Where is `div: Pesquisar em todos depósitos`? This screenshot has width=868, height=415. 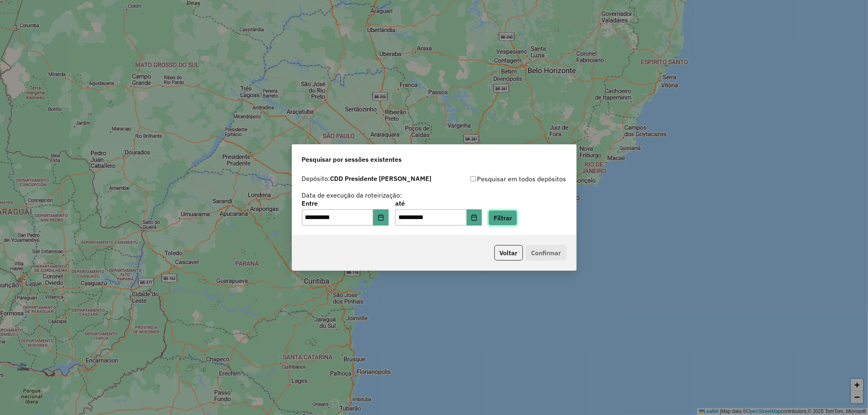 div: Pesquisar em todos depósitos is located at coordinates (500, 179).